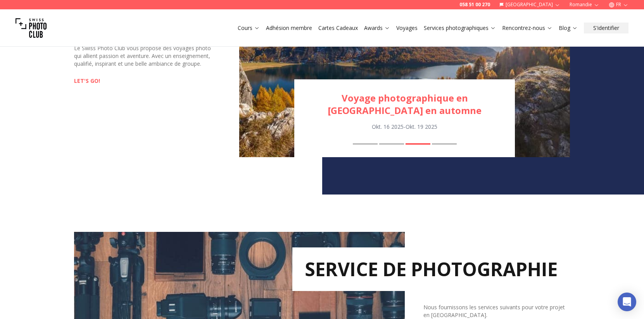 This screenshot has width=644, height=319. I want to click on a: LET'S GO!, so click(87, 80).